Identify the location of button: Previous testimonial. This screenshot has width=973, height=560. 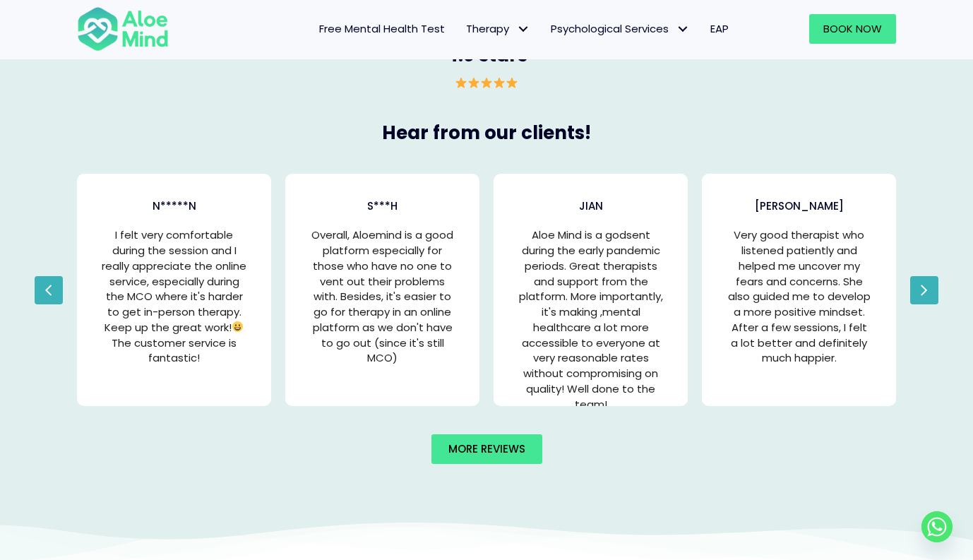
(49, 290).